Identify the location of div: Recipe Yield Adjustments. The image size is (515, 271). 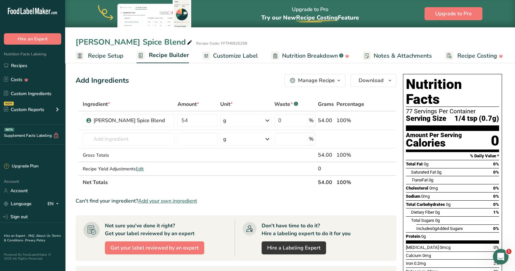
(129, 169).